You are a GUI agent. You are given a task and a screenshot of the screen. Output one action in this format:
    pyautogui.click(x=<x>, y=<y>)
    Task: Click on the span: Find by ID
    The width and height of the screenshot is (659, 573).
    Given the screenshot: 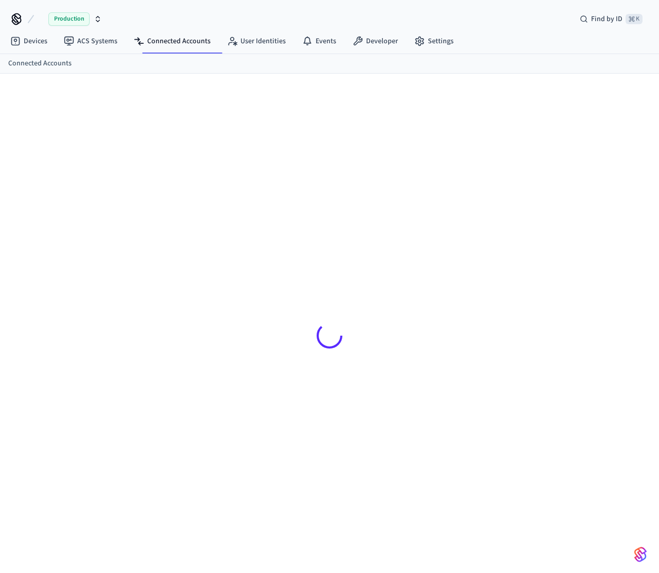 What is the action you would take?
    pyautogui.click(x=606, y=19)
    